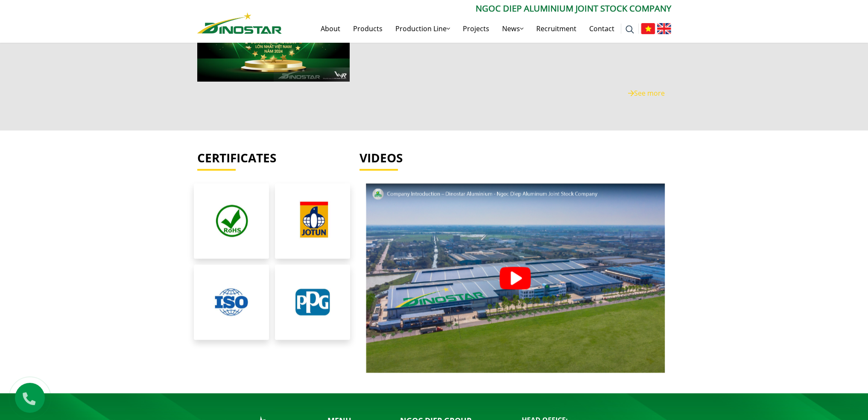 The width and height of the screenshot is (868, 420). I want to click on h2: Videos, so click(516, 158).